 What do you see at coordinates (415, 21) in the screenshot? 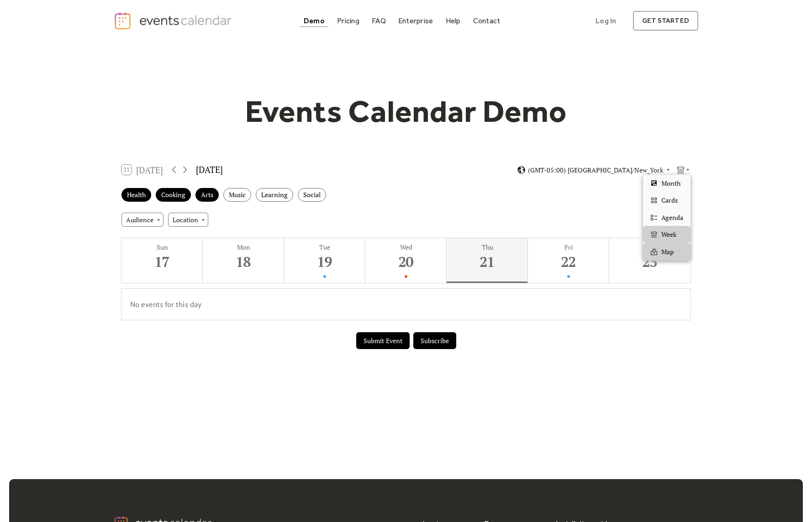
I see `a: Enterprise` at bounding box center [415, 21].